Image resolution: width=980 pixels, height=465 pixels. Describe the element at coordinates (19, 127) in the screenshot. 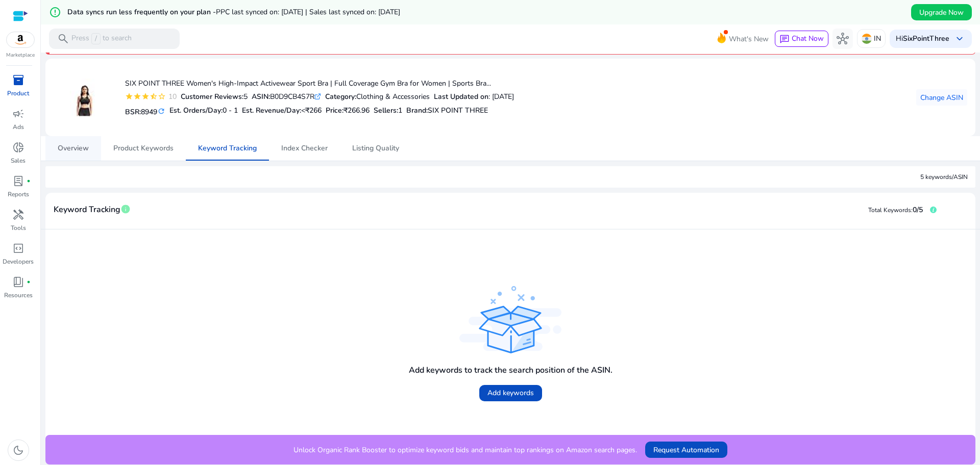

I see `p: Ads` at that location.